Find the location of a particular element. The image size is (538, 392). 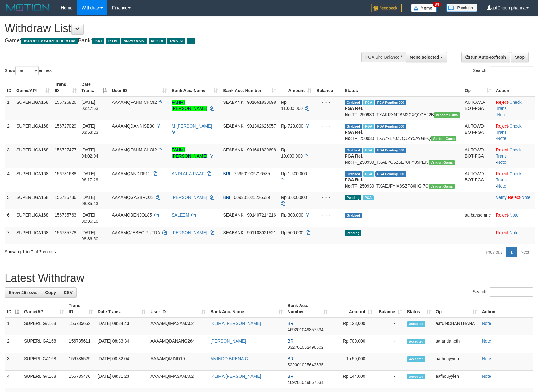

span: AAAAMQANDI0511 is located at coordinates (131, 174).